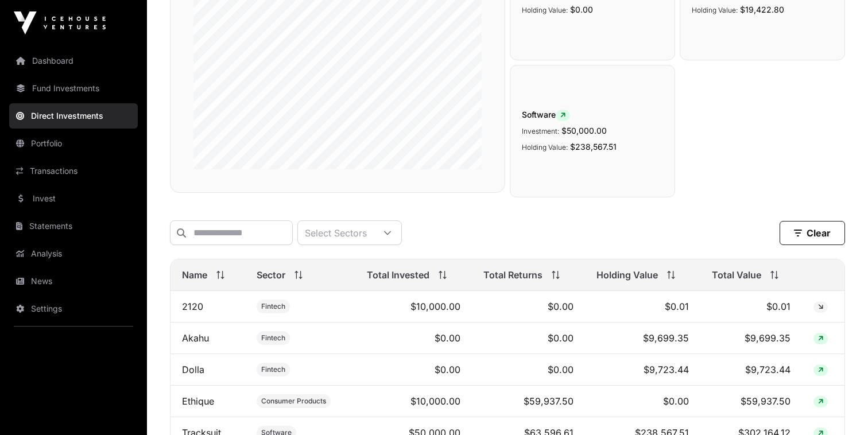 The width and height of the screenshot is (868, 435). I want to click on span: Total Value, so click(736, 275).